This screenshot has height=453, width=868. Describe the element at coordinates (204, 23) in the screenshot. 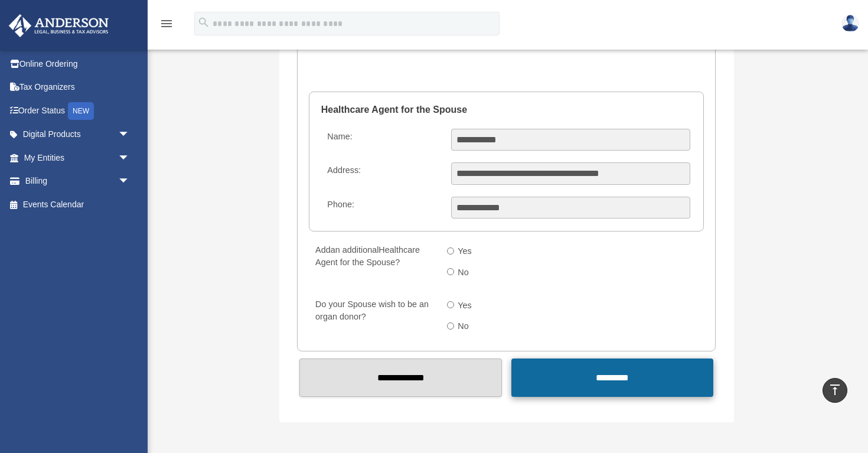

I see `i: search` at that location.